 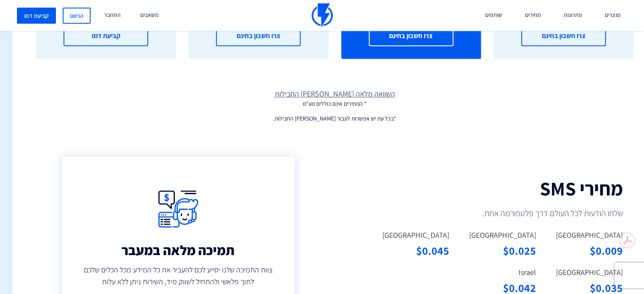 I want to click on p: שלחו הודעות לכל העולם דרך פלטפורמה אחת., so click(x=499, y=213).